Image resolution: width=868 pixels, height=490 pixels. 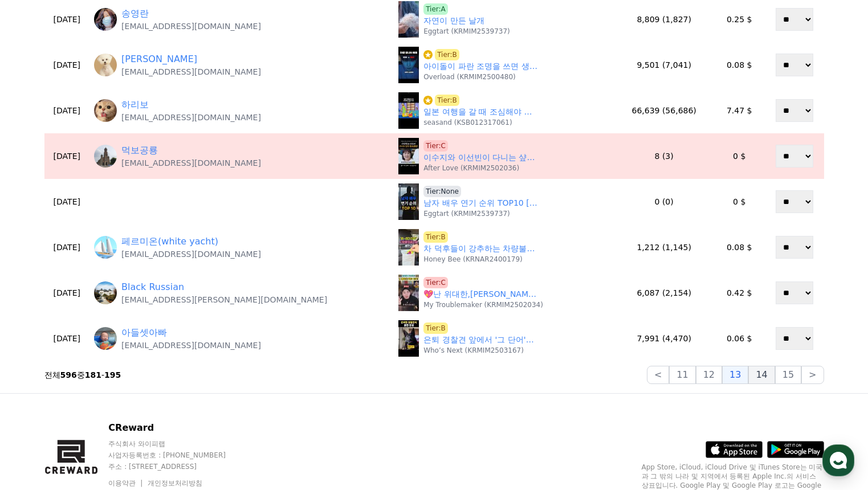 I want to click on img: 일본 여행을 갈 때 조심해야 되는 한 가지, so click(x=409, y=111).